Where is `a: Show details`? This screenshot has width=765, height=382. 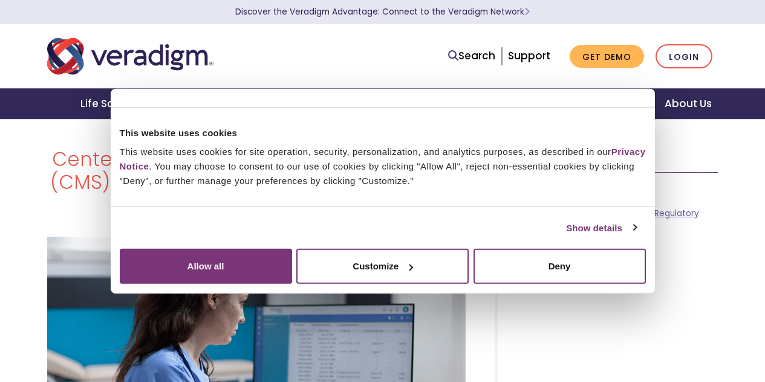
a: Show details is located at coordinates (601, 227).